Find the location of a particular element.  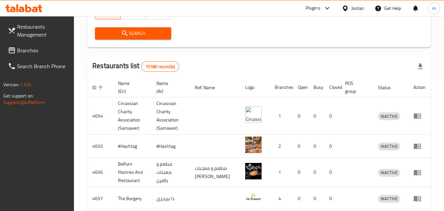

img: ​Circassian ​Charity ​Association​ (Samawer) is located at coordinates (254, 114).